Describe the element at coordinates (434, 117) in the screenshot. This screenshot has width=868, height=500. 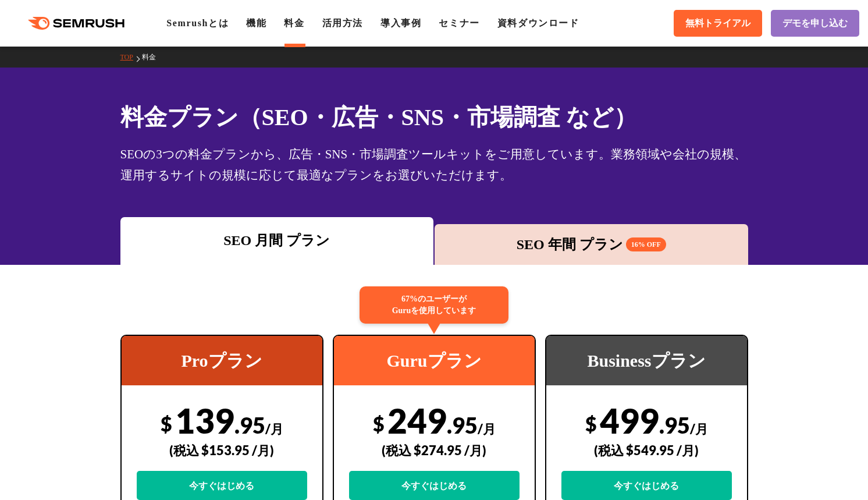
I see `h1: 料金プラン（SEO・広告・SNS・市場調査 など）` at that location.